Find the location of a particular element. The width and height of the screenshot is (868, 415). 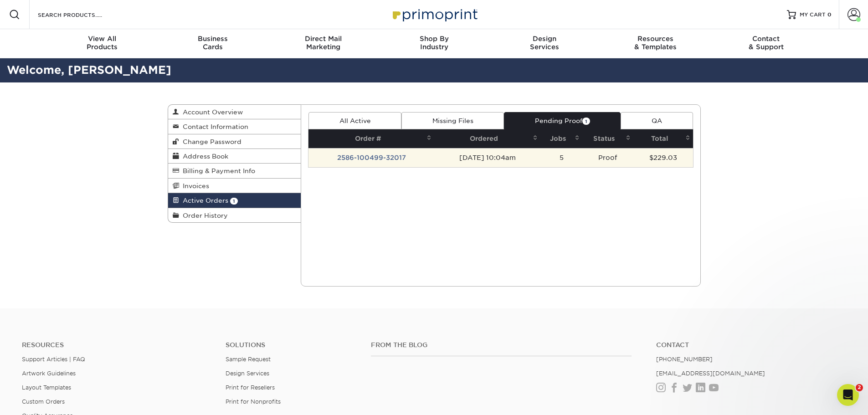

a: Print for Resellers is located at coordinates (250, 387).